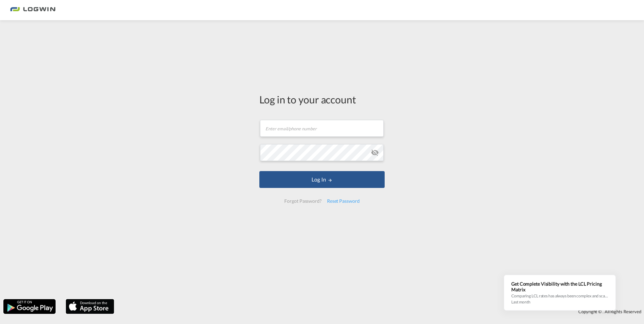 Image resolution: width=644 pixels, height=324 pixels. What do you see at coordinates (32, 10) in the screenshot?
I see `img: bc73a0e0d8c111efacd525e4c8ad7d32.png` at bounding box center [32, 10].